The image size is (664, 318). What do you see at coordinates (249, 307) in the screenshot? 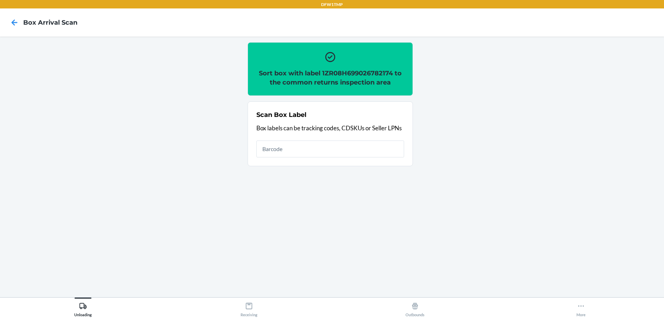
I see `button: Receiving` at bounding box center [249, 307].